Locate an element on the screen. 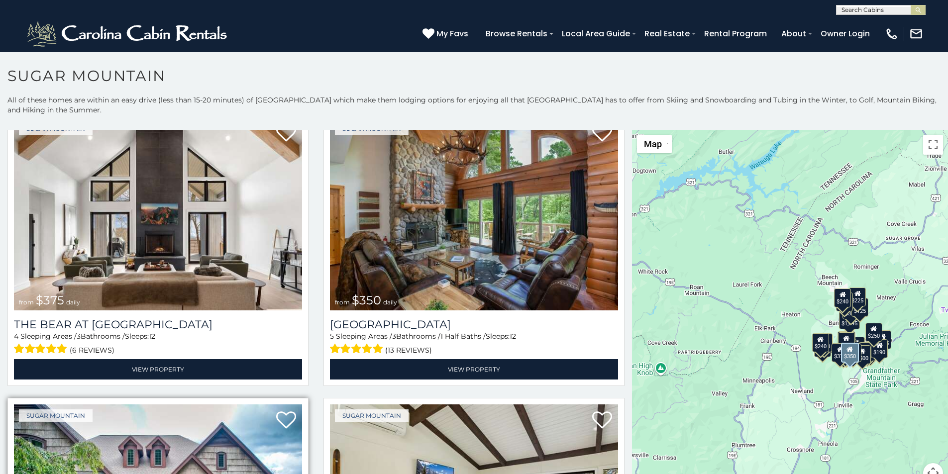 The height and width of the screenshot is (474, 948). button: Toggle fullscreen view is located at coordinates (933, 145).